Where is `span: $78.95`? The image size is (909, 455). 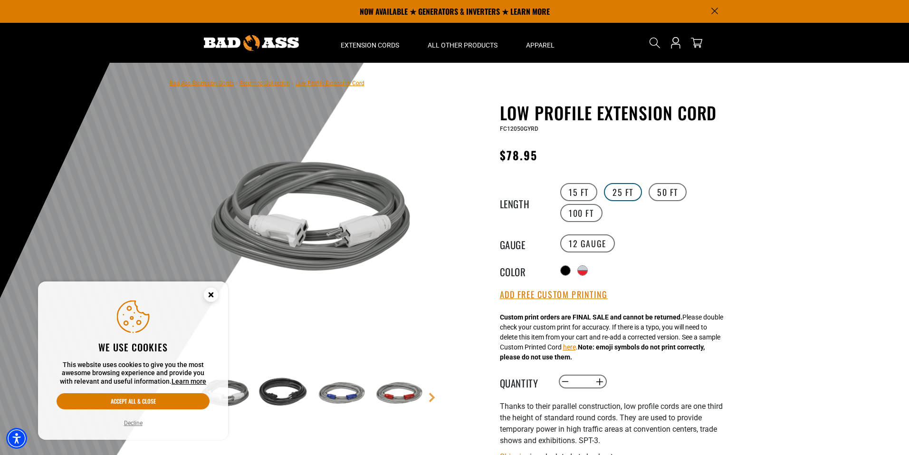 span: $78.95 is located at coordinates (519, 155).